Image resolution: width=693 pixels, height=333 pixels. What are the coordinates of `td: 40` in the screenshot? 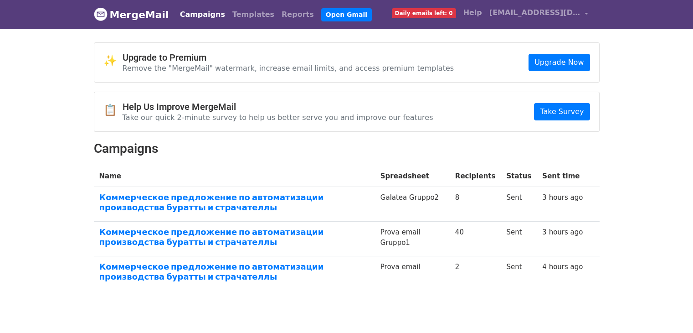 It's located at (475, 239).